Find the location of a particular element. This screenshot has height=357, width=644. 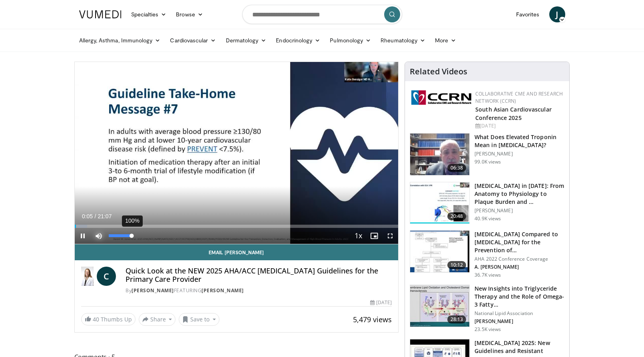

img: 823da73b-7a00-425d-bb7f-45c8b03b10c3.150x105_q85_crop-smart_upscale.jpg is located at coordinates (440, 203).